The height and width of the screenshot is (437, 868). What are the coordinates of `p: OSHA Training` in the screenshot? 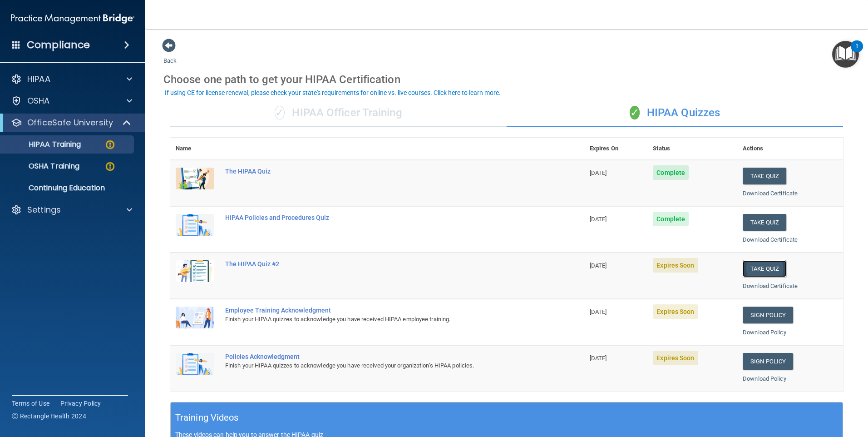 It's located at (43, 166).